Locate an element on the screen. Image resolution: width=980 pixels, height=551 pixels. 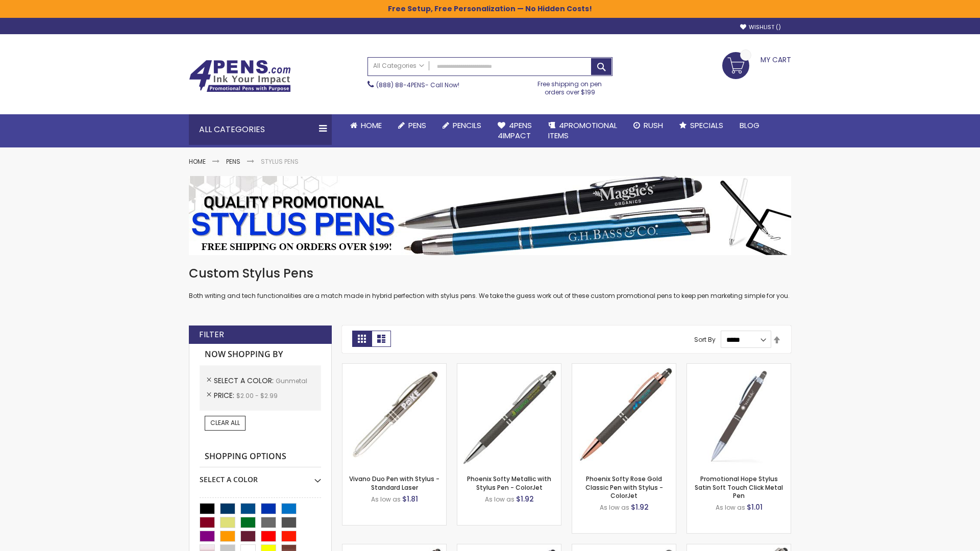
a: (888) 88-4PENS is located at coordinates (400, 85).